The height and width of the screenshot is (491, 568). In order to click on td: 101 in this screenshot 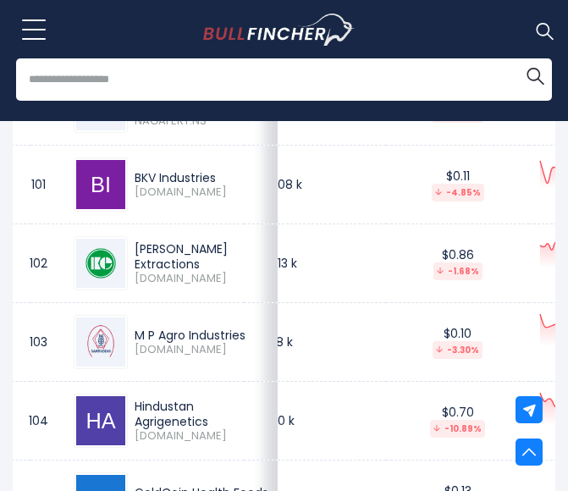, I will do `click(38, 185)`.